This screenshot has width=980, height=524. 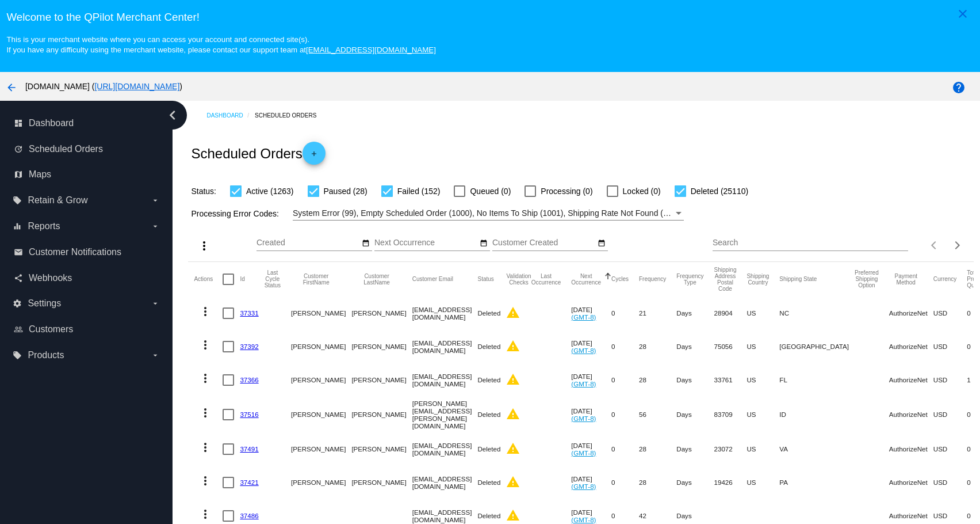 What do you see at coordinates (730, 482) in the screenshot?
I see `mat-cell: 19426` at bounding box center [730, 482].